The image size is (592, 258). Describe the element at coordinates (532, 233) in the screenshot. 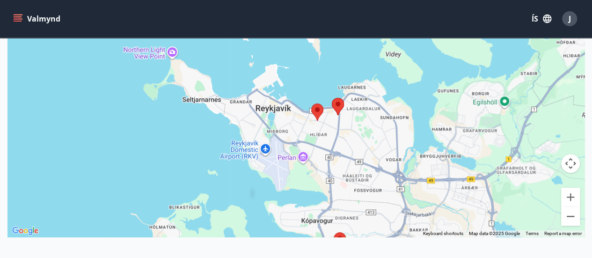

I see `a: Terms (opens in new tab)` at that location.